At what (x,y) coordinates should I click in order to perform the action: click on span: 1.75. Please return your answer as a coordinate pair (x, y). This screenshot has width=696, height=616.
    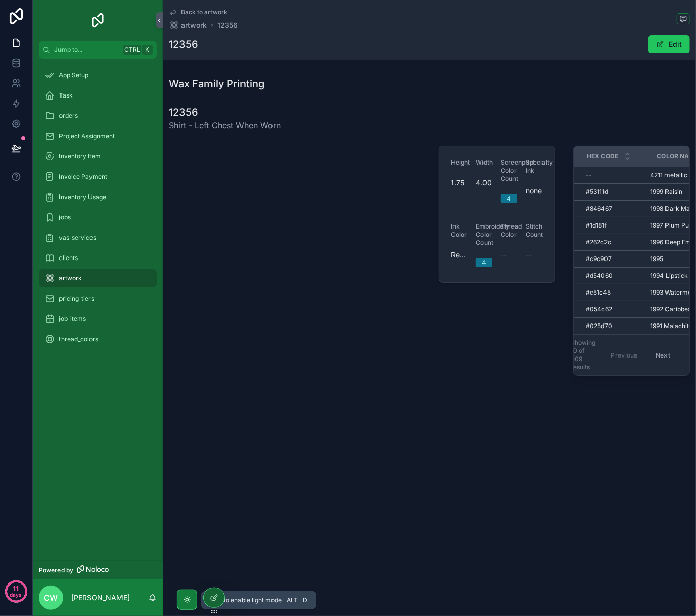
    Looking at the image, I should click on (460, 183).